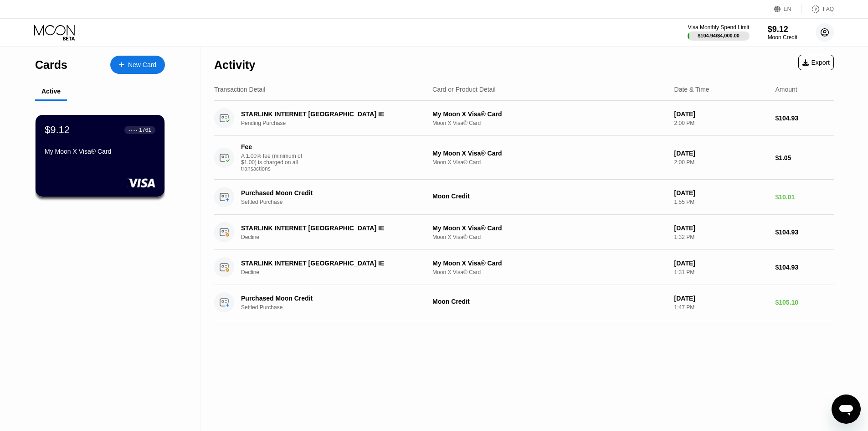  What do you see at coordinates (718, 28) in the screenshot?
I see `div: Visa Monthly Spend Limit` at bounding box center [718, 28].